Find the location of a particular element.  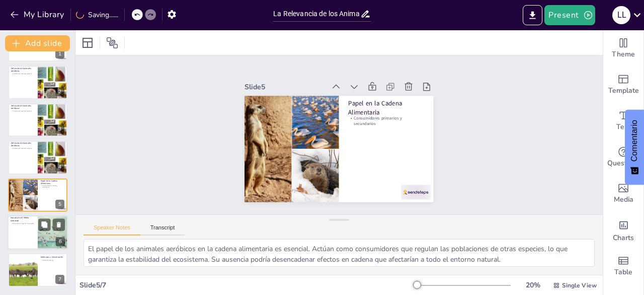

span: Text is located at coordinates (624, 127).